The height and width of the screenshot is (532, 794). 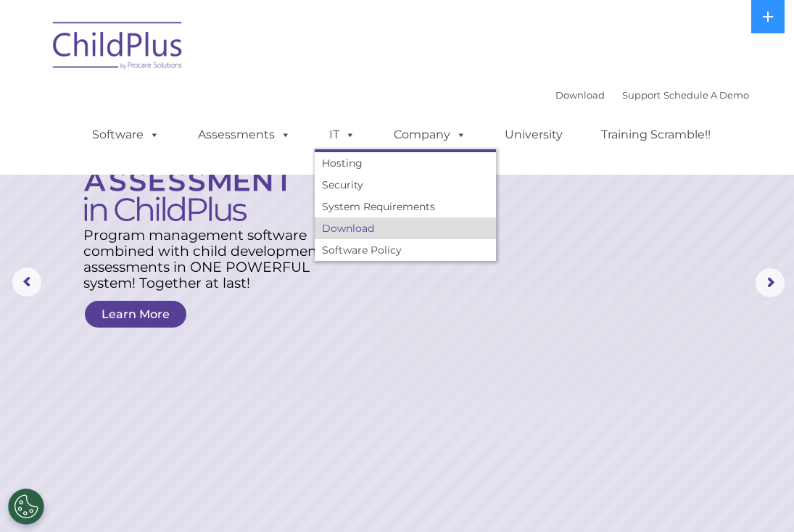 I want to click on a: Software, so click(x=125, y=135).